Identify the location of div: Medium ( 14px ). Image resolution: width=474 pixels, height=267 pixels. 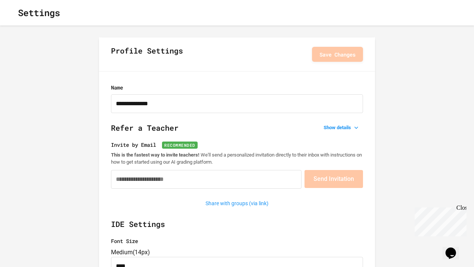
(237, 253).